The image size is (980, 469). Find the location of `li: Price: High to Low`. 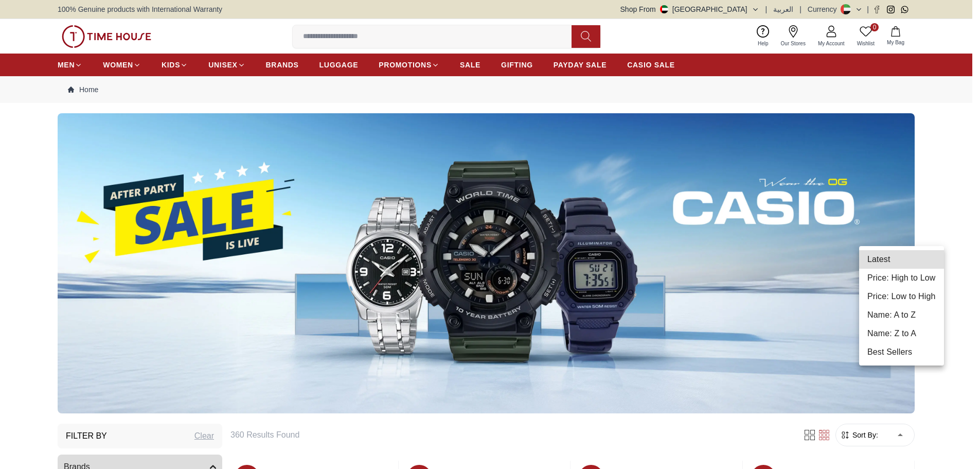

li: Price: High to Low is located at coordinates (902, 278).